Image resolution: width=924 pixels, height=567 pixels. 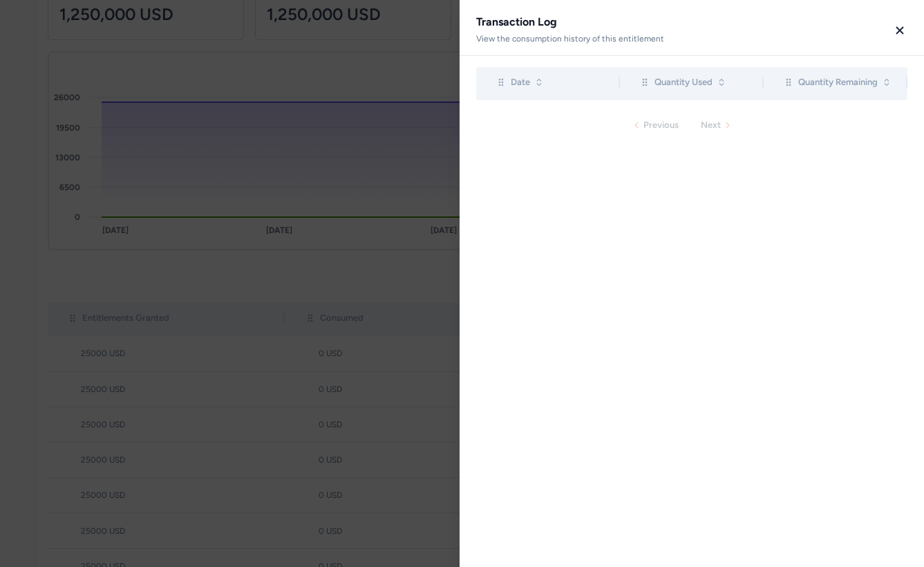 I want to click on div: Quantity Used, so click(x=683, y=82).